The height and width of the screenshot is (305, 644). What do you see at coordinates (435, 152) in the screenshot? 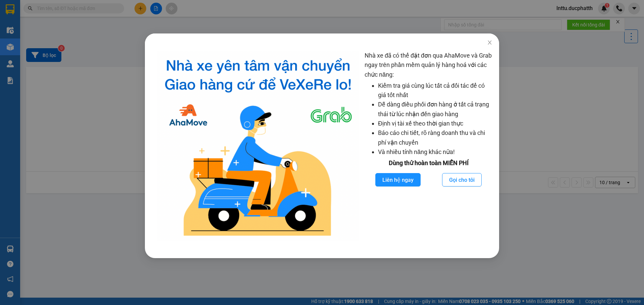
I see `li: Và nhiều tính năng khác nữa!` at bounding box center [435, 152].